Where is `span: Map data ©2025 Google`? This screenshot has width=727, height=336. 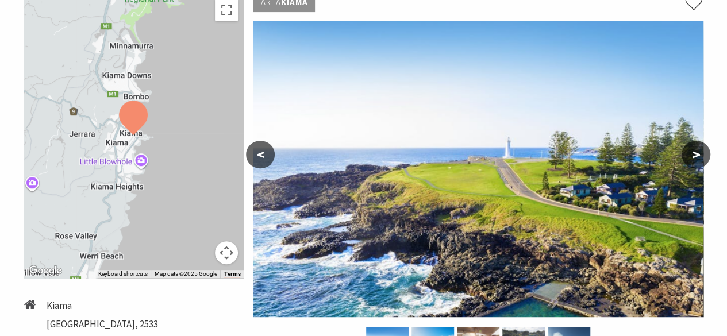 span: Map data ©2025 Google is located at coordinates (185, 273).